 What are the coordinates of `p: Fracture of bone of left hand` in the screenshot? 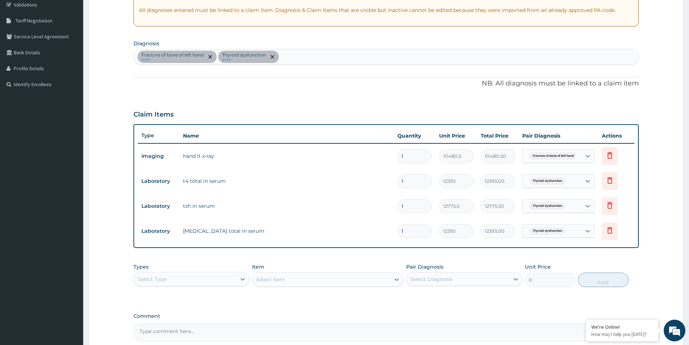 It's located at (173, 55).